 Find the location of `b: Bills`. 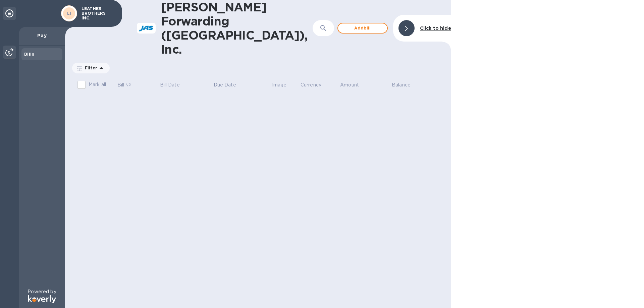

b: Bills is located at coordinates (29, 54).